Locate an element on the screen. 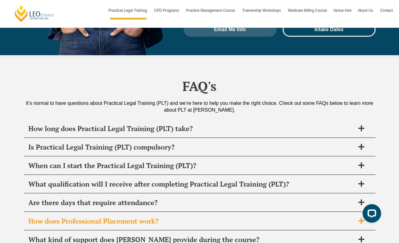 The width and height of the screenshot is (399, 243). h2: When can I start the Practical Legal Training (PLT)? is located at coordinates (192, 166).